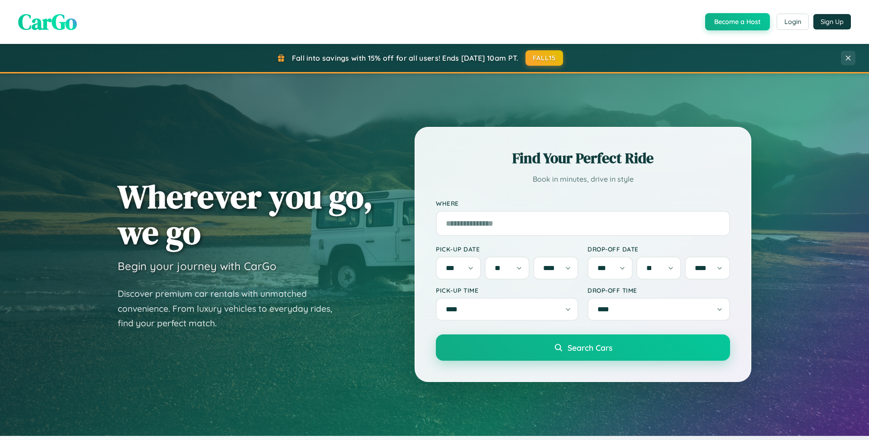 The height and width of the screenshot is (440, 869). I want to click on button: Search Cars, so click(583, 347).